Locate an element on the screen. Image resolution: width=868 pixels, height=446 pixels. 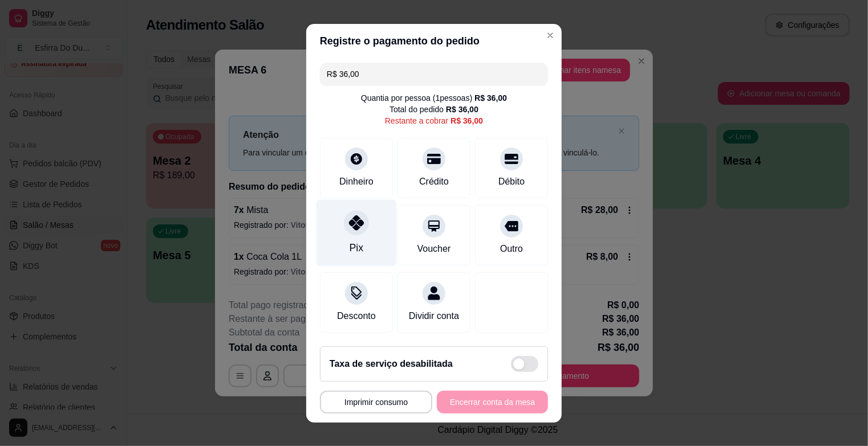
div: Dividir conta is located at coordinates (434, 316).